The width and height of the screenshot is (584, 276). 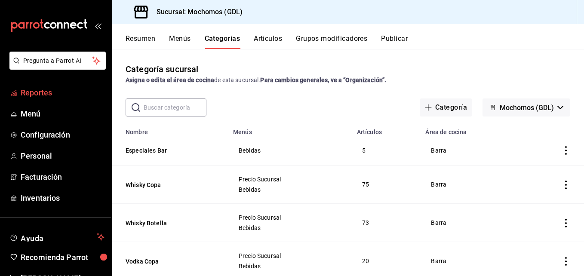 What do you see at coordinates (446, 108) in the screenshot?
I see `button: Categoría` at bounding box center [446, 108].